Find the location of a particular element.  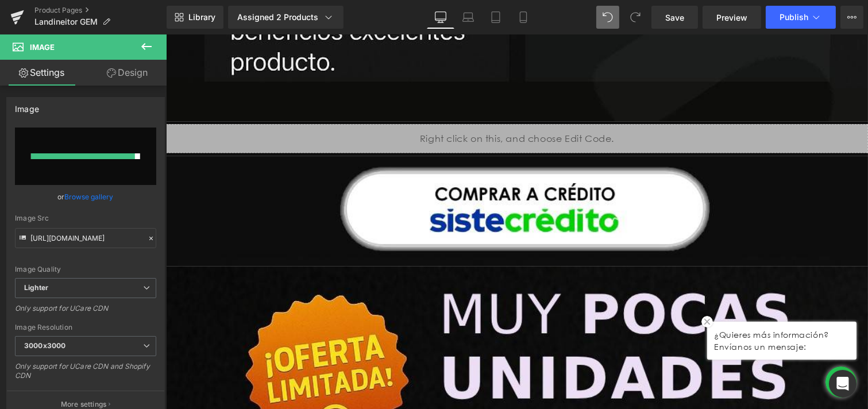

span: Library is located at coordinates (202, 17).